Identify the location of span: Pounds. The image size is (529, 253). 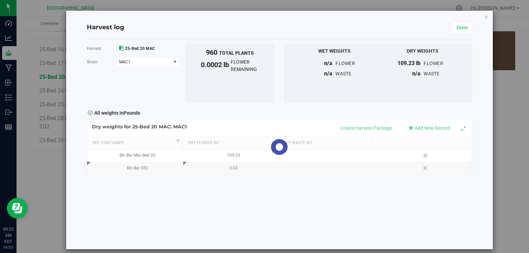
(132, 113).